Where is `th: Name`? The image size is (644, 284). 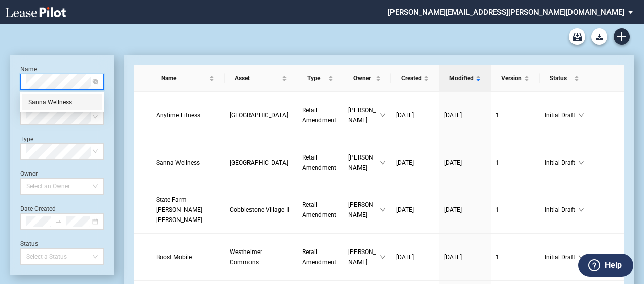
th: Name is located at coordinates (187, 78).